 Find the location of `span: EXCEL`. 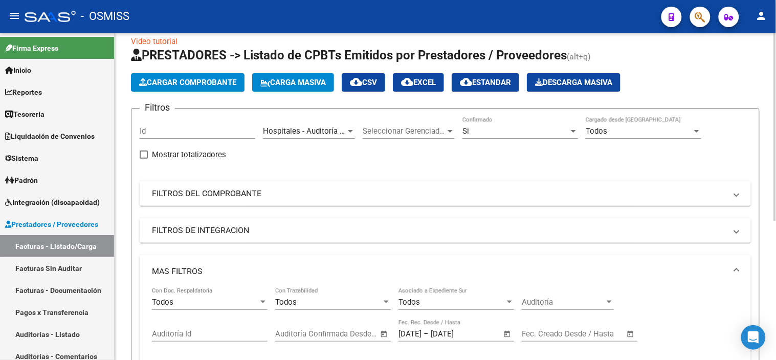

span: EXCEL is located at coordinates (418, 82).